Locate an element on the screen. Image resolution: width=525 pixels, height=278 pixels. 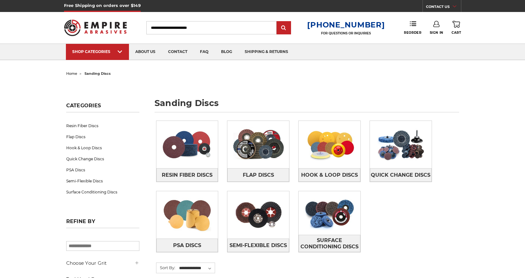
a: home is located at coordinates (72, 73).